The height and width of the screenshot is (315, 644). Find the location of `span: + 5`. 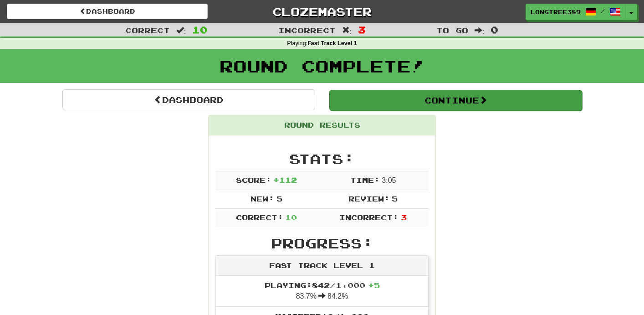

span: + 5 is located at coordinates (374, 285).